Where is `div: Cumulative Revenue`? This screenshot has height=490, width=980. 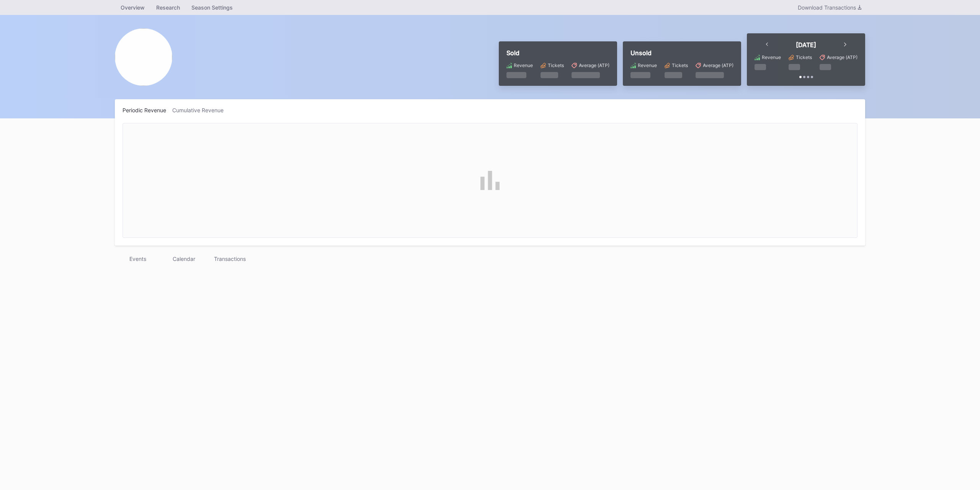 div: Cumulative Revenue is located at coordinates (201, 110).